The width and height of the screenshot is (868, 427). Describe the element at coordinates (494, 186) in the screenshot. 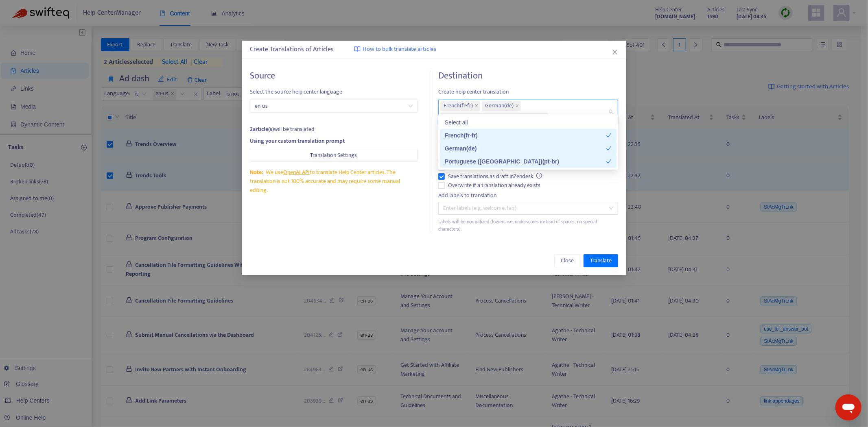

I see `span: Overwrite if a translation already exists` at that location.